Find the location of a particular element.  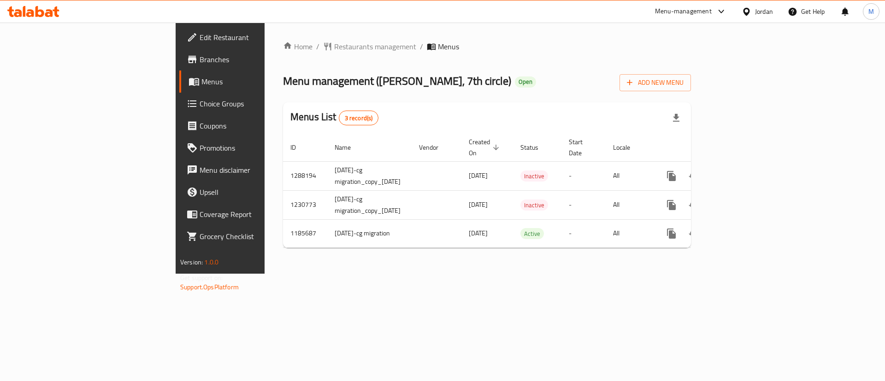

span: Open is located at coordinates (526, 82).